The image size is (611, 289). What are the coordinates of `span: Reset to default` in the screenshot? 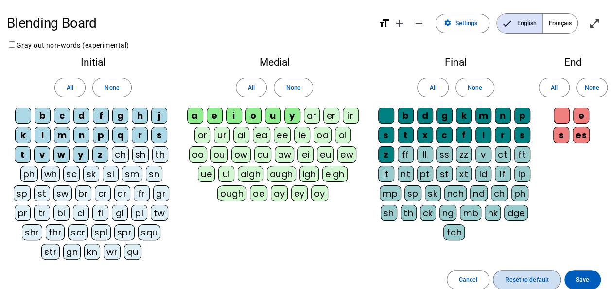 It's located at (527, 280).